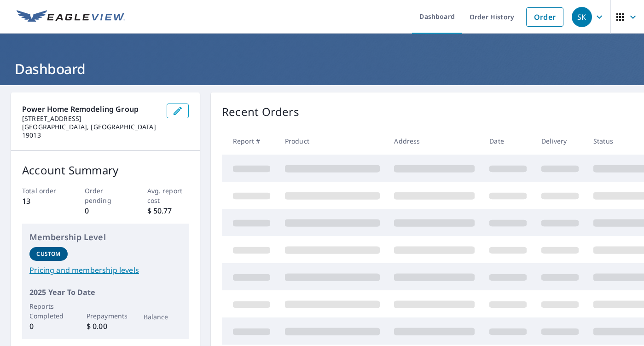  What do you see at coordinates (508, 141) in the screenshot?
I see `th: Date` at bounding box center [508, 141].